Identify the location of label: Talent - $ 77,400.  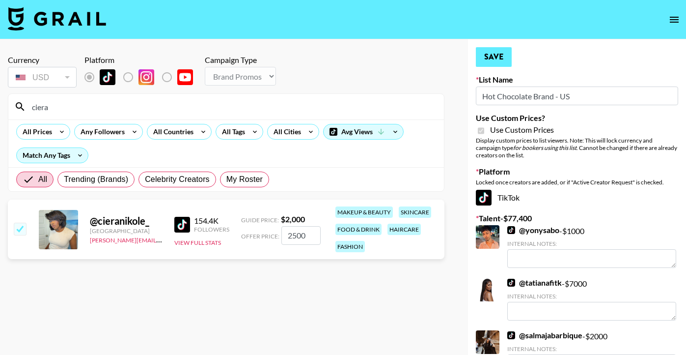
(577, 218).